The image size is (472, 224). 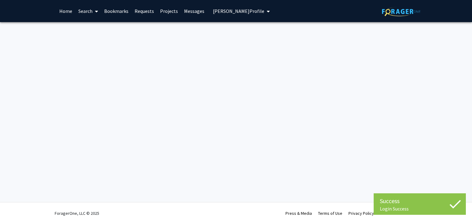 What do you see at coordinates (88, 11) in the screenshot?
I see `a: Search` at bounding box center [88, 11].